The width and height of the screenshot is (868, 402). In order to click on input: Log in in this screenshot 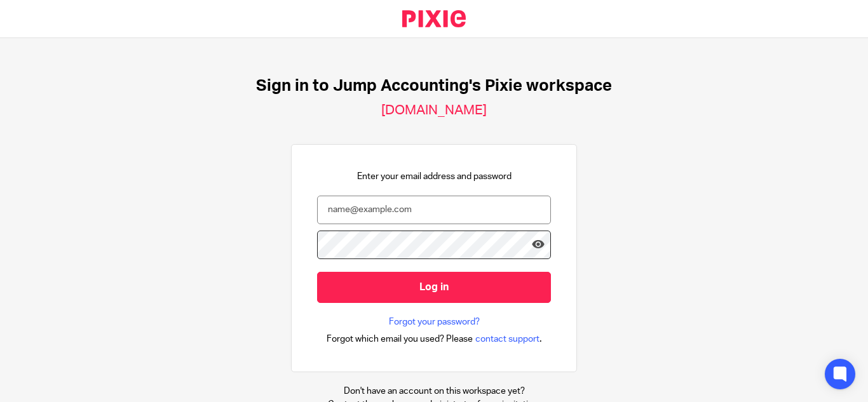, I will do `click(434, 287)`.